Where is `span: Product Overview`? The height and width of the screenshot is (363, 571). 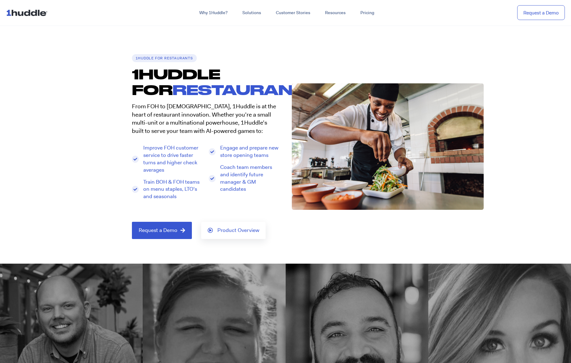
span: Product Overview is located at coordinates (238, 230).